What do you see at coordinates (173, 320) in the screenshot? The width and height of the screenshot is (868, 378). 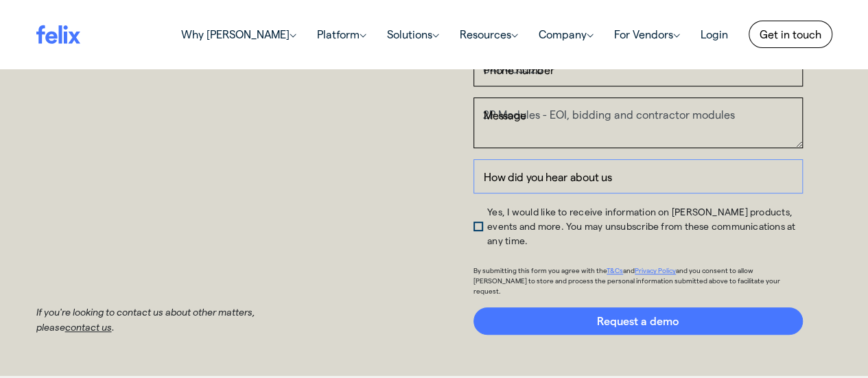 I see `p: If you're looking to contact us about other matters, please .` at bounding box center [173, 320].